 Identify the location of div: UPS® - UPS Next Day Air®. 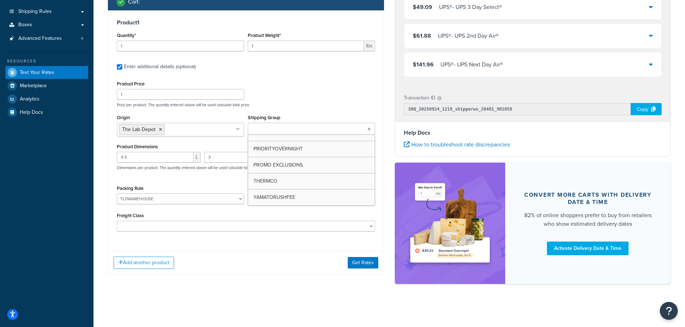
(471, 65).